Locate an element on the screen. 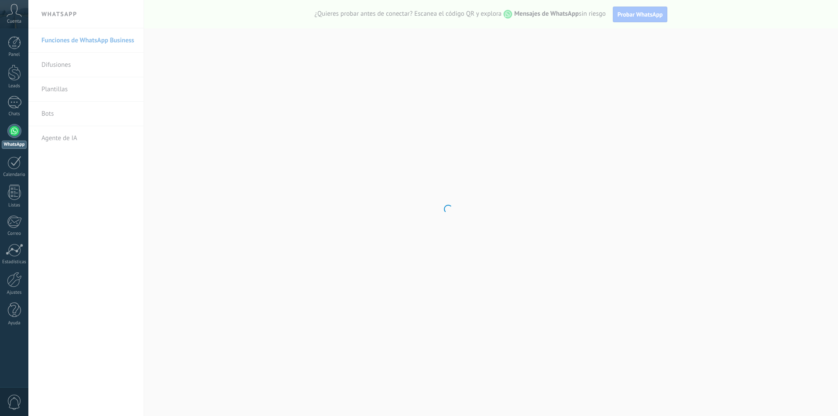 Image resolution: width=838 pixels, height=416 pixels. div: Listas is located at coordinates (14, 205).